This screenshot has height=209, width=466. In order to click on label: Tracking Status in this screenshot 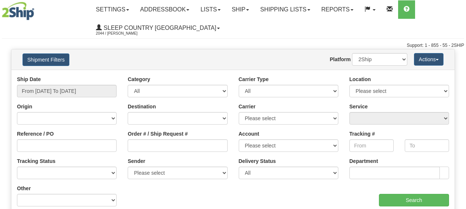, I will do `click(36, 161)`.